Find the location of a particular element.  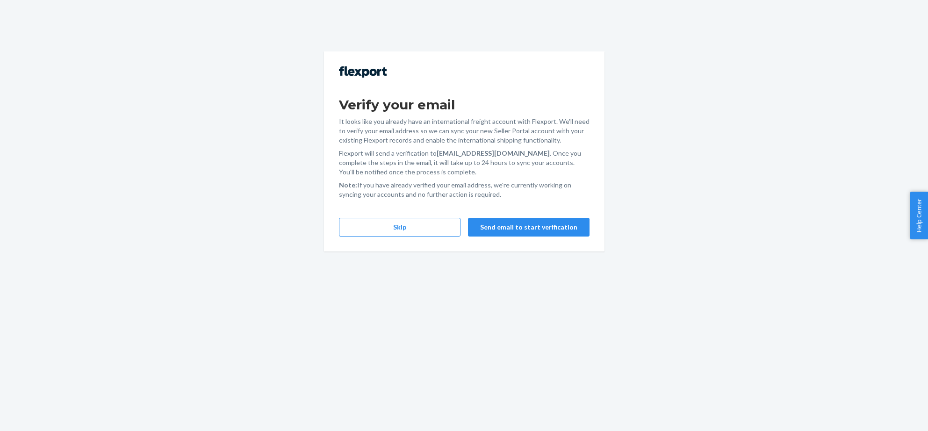

h1: Verify your email is located at coordinates (464, 105).